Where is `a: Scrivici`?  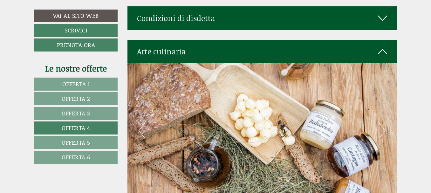
a: Scrivici is located at coordinates (76, 30).